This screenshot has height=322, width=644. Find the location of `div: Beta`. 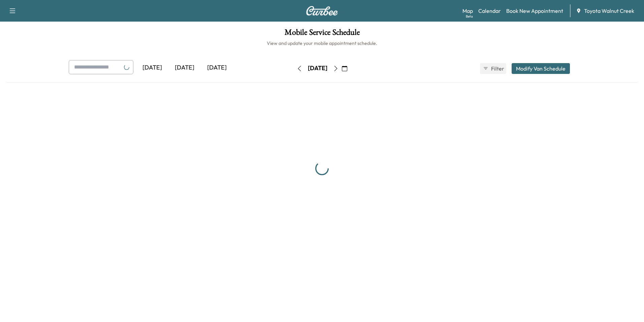

div: Beta is located at coordinates (470, 16).